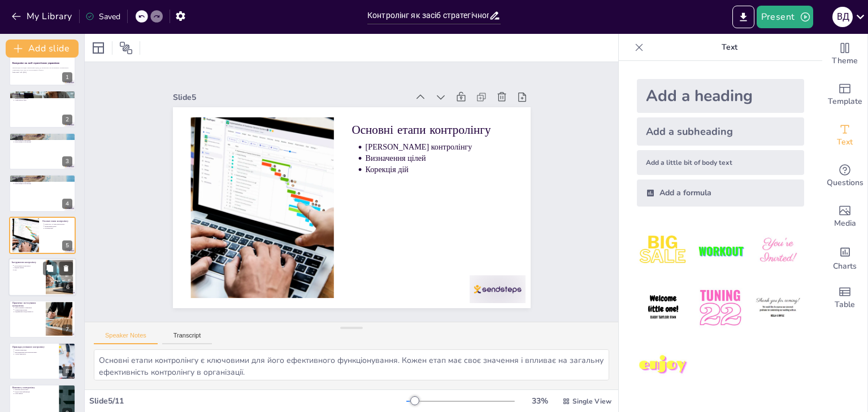  Describe the element at coordinates (66, 269) in the screenshot. I see `button: Delete Slide` at that location.